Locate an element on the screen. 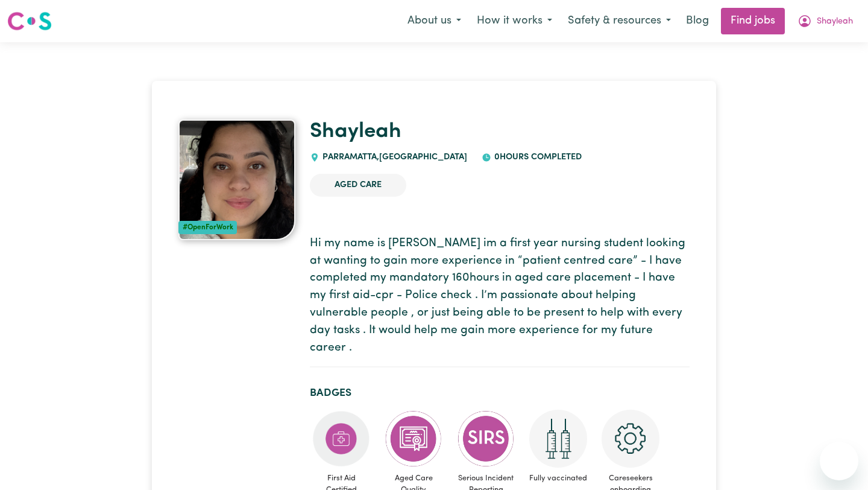 This screenshot has width=868, height=490. img: Care and support worker has completed First Aid Certification is located at coordinates (341, 439).